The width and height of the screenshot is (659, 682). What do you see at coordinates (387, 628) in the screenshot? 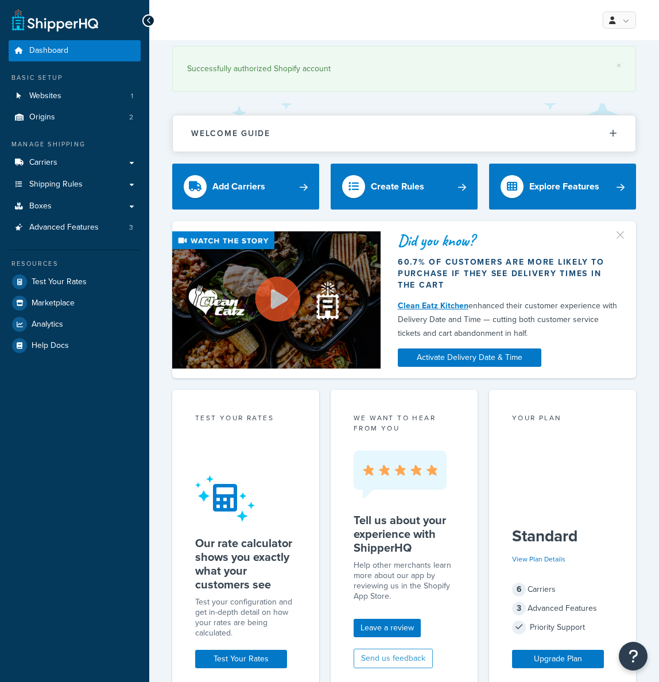
I see `a: Leave a review` at bounding box center [387, 628].